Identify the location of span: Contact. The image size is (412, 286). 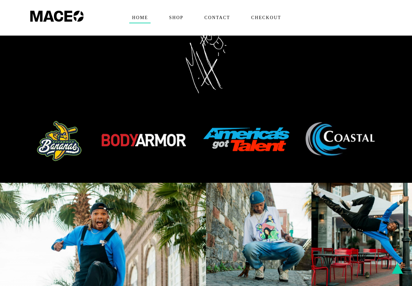
(217, 18).